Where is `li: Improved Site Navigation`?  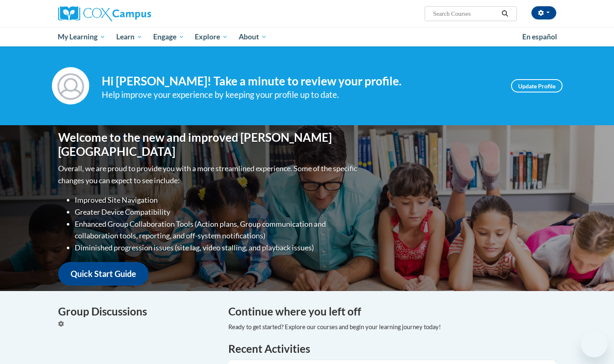 li: Improved Site Navigation is located at coordinates (217, 200).